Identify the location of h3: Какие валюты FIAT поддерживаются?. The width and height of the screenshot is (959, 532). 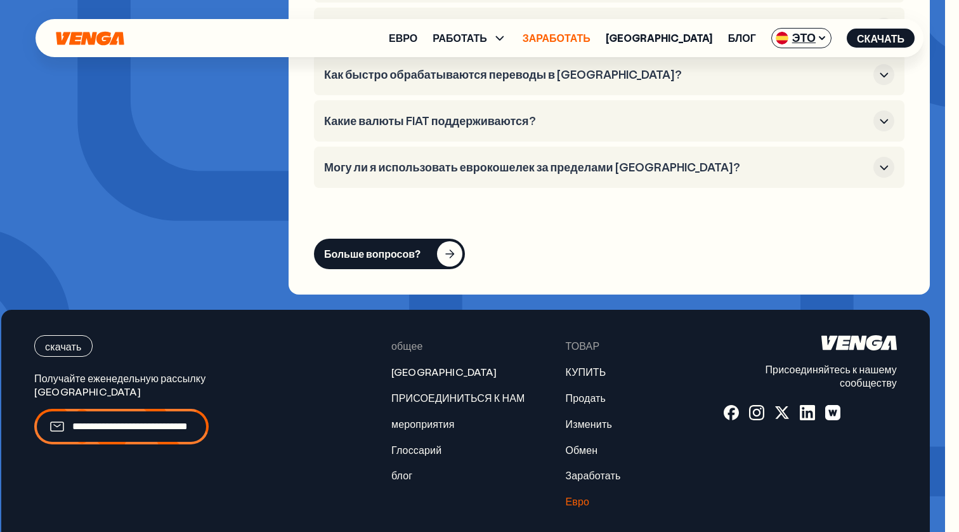
(596, 121).